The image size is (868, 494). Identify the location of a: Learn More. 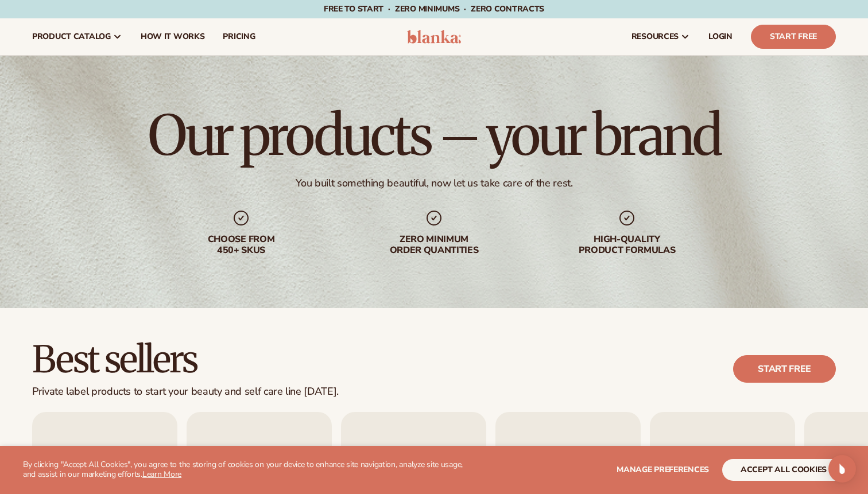
(162, 473).